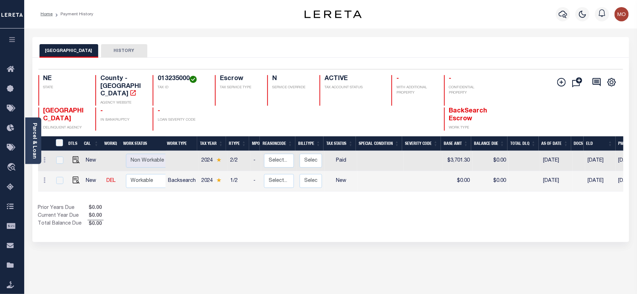  I want to click on img: logo-dark.svg, so click(333, 14).